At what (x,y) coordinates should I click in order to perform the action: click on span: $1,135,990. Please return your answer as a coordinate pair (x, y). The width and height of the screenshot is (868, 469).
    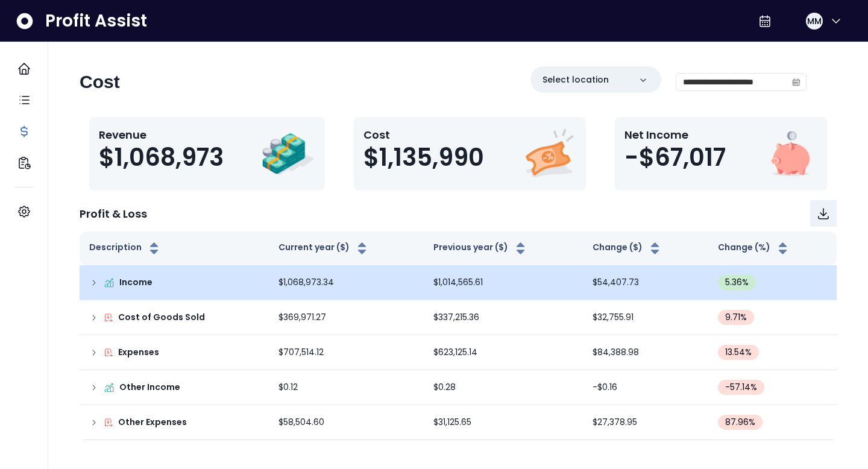
    Looking at the image, I should click on (424, 157).